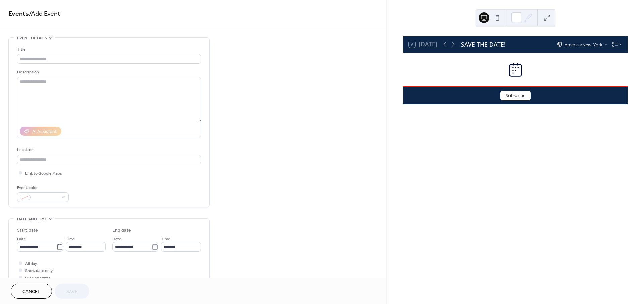 This screenshot has height=304, width=644. I want to click on span: Link to Google Maps, so click(44, 173).